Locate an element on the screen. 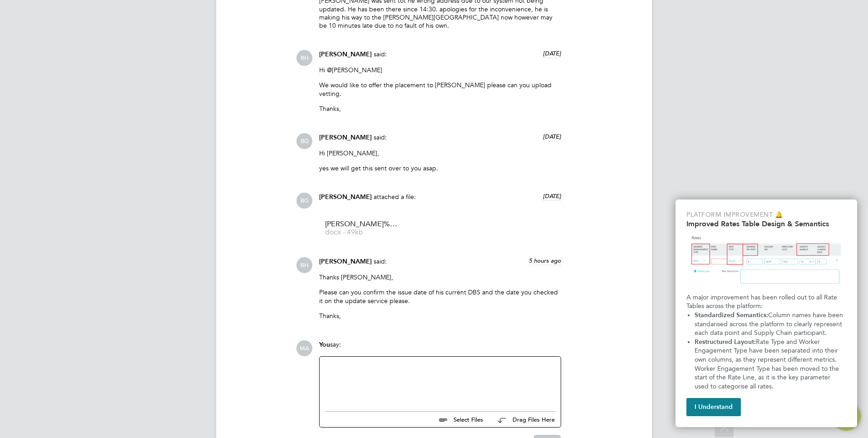 This screenshot has height=438, width=868. strong: Restructured Layout: is located at coordinates (726, 342).